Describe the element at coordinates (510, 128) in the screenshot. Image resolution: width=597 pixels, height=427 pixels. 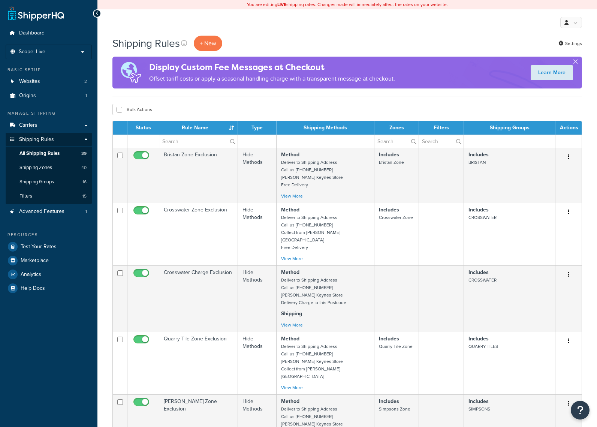
I see `th: Shipping Groups` at that location.